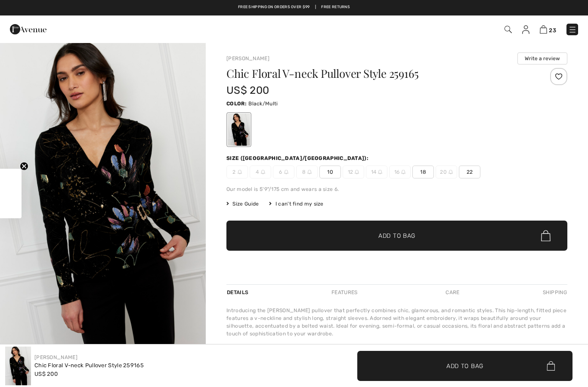 The image size is (588, 387). Describe the element at coordinates (353, 172) in the screenshot. I see `span: 12` at that location.